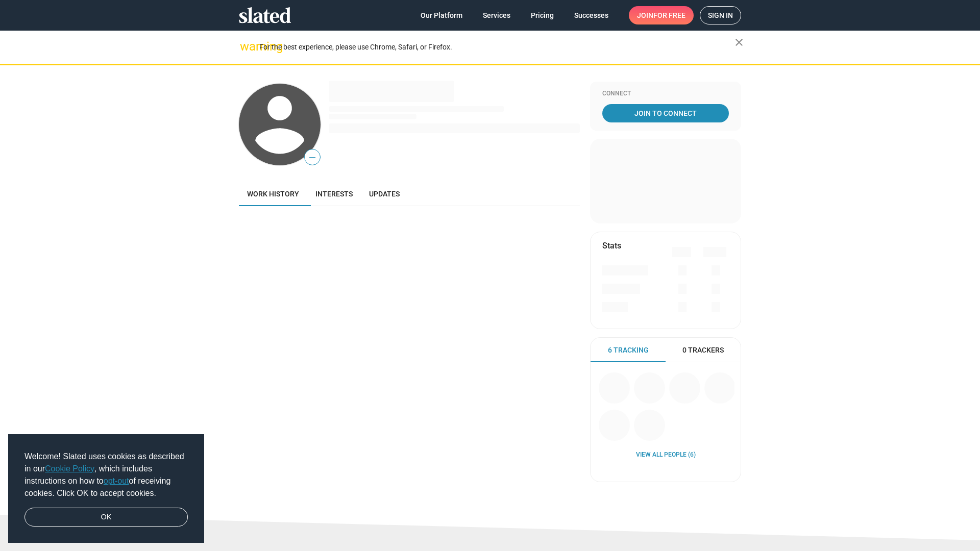  What do you see at coordinates (703, 350) in the screenshot?
I see `span: 0 Trackers` at bounding box center [703, 350].